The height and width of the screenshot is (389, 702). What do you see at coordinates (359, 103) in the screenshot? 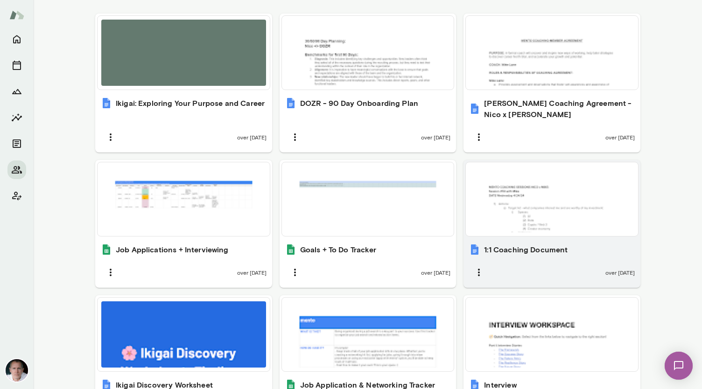
I see `h6: DOZR - 90 Day Onboarding Plan` at bounding box center [359, 103].